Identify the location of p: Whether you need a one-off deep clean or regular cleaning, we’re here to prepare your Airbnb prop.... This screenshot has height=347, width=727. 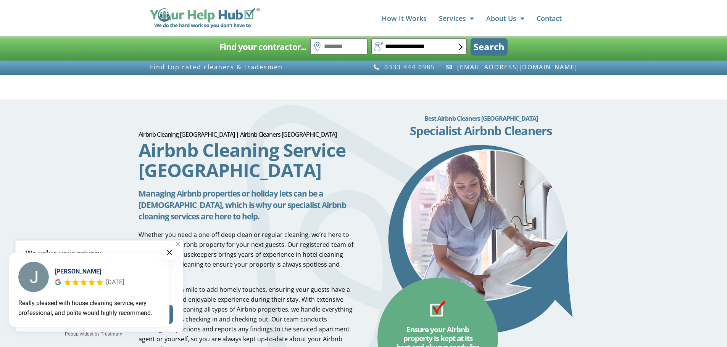
(246, 255).